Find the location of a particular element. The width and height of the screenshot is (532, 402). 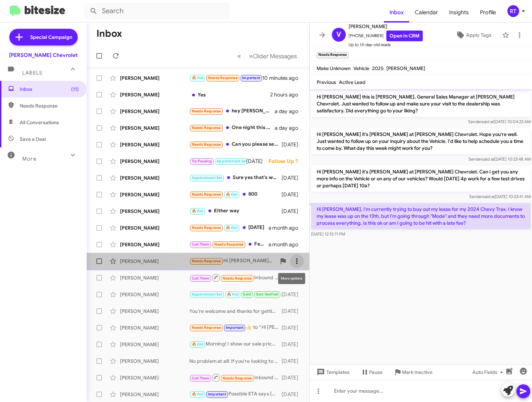

span: Try Pausing is located at coordinates (202, 161).